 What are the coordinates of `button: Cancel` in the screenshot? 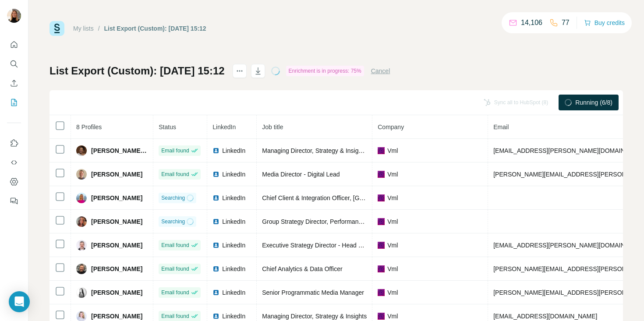 It's located at (380, 71).